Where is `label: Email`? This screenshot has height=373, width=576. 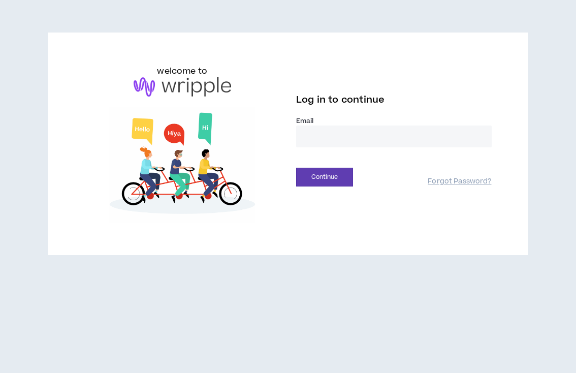 label: Email is located at coordinates (394, 121).